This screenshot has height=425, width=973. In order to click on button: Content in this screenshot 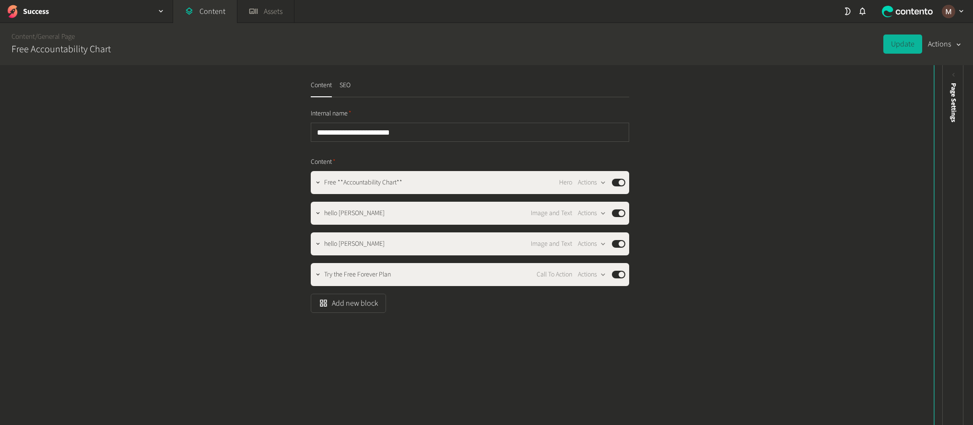, I will do `click(321, 89)`.